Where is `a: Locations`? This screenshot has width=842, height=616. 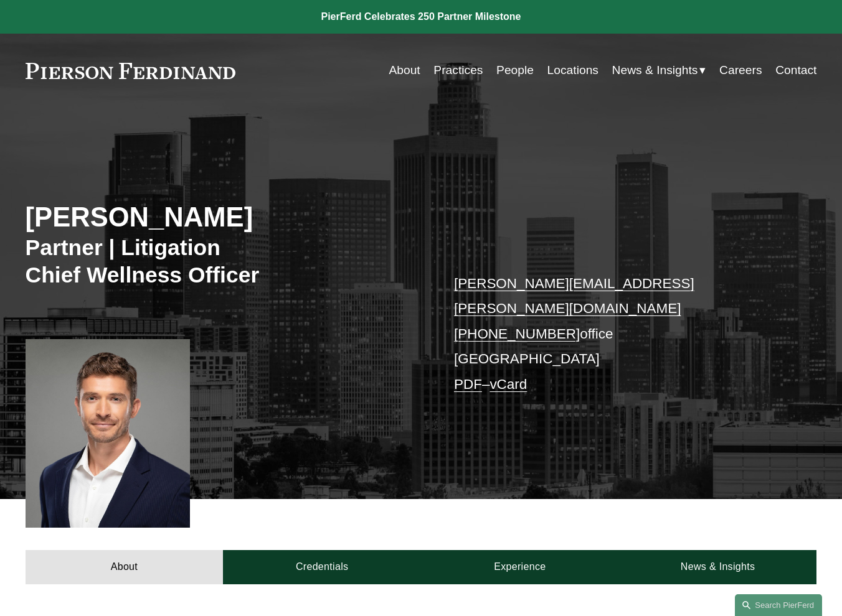 a: Locations is located at coordinates (573, 71).